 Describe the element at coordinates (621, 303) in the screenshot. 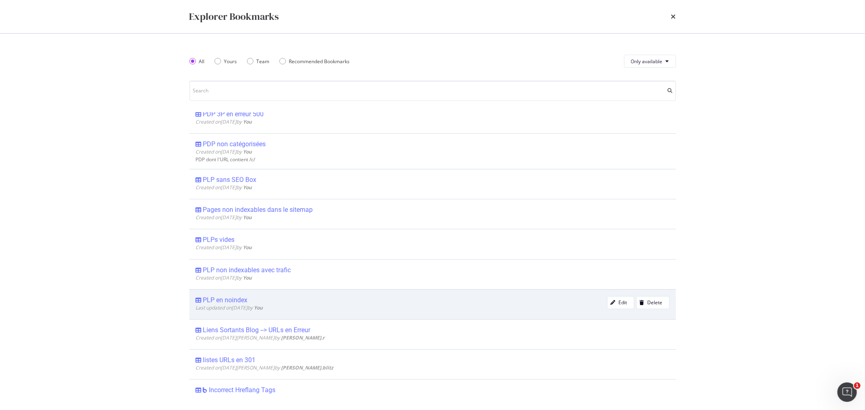

I see `button: Edit` at that location.